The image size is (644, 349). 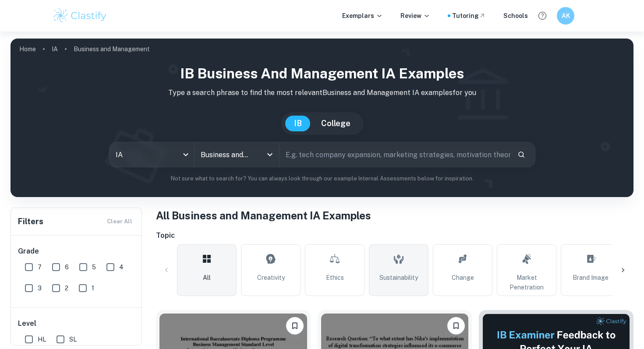 What do you see at coordinates (542, 16) in the screenshot?
I see `button: Help and Feedback` at bounding box center [542, 16].